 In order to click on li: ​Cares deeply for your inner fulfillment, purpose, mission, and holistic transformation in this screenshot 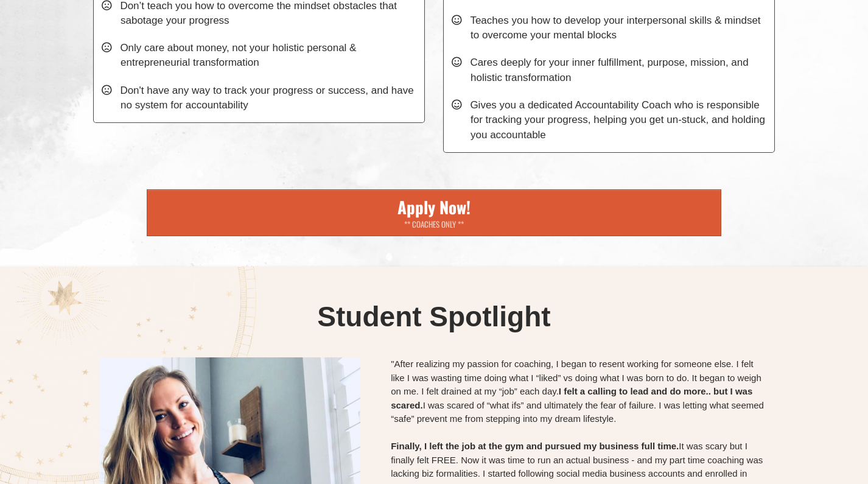, I will do `click(609, 72)`.